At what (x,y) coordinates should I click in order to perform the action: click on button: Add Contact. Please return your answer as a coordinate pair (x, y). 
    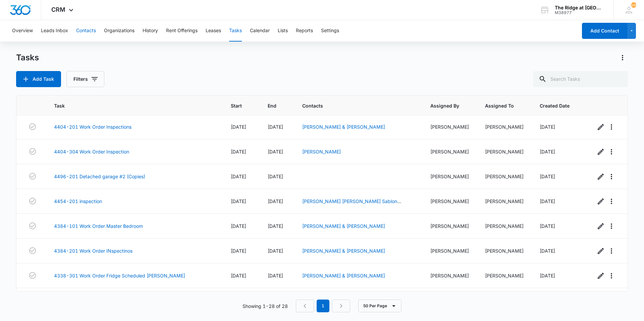
    Looking at the image, I should click on (605, 31).